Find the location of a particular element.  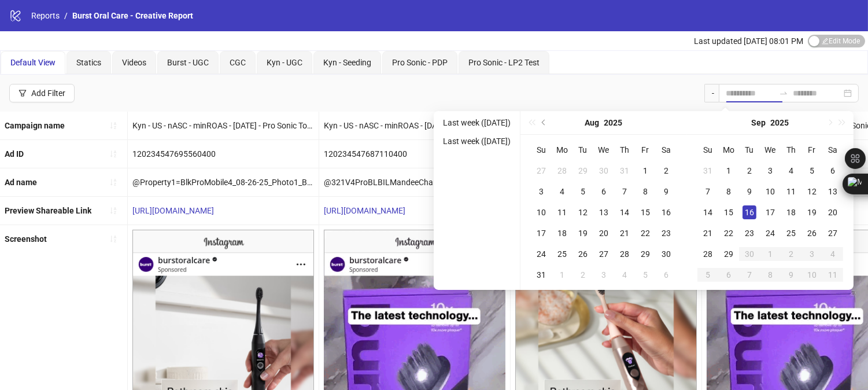

td: 2025-07-31 is located at coordinates (624, 171).